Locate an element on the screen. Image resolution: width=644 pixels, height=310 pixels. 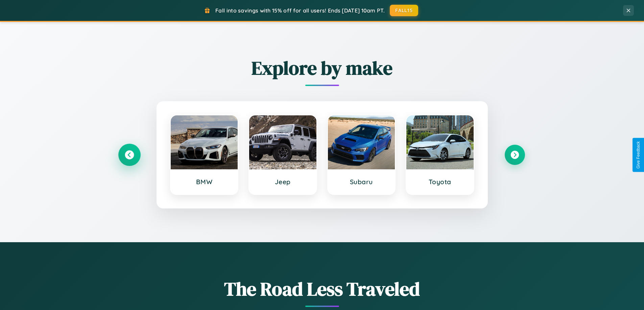
h3: Subaru is located at coordinates (361, 182).